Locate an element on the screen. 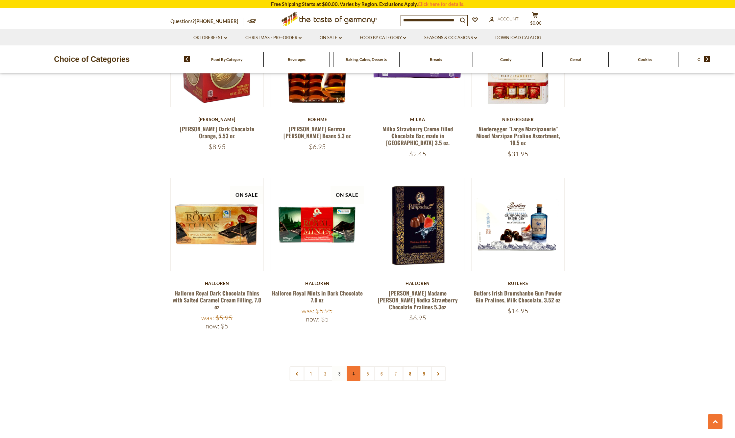  span: Baking, Cakes, Desserts is located at coordinates (366, 59).